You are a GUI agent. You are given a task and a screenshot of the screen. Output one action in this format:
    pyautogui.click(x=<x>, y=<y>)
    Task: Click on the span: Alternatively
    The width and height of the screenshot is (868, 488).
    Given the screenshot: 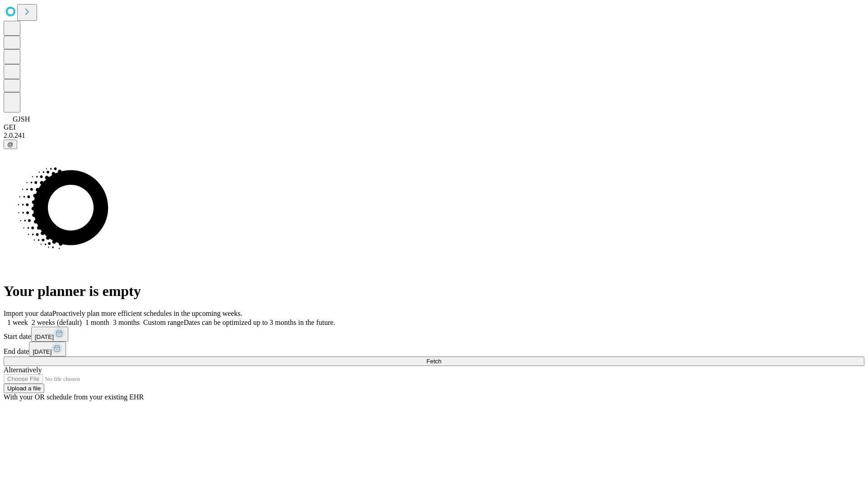 What is the action you would take?
    pyautogui.click(x=23, y=369)
    